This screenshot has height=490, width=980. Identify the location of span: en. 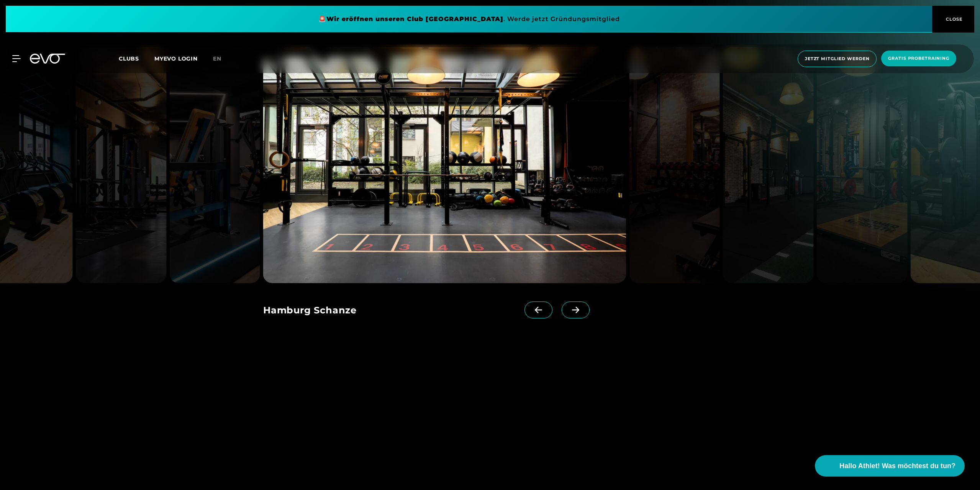
(217, 59).